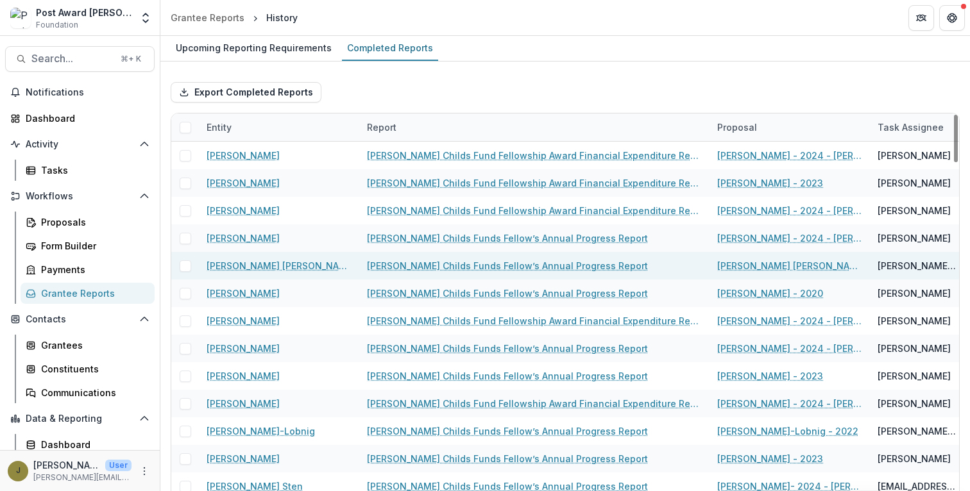  Describe the element at coordinates (80, 320) in the screenshot. I see `button: Open Contacts` at that location.